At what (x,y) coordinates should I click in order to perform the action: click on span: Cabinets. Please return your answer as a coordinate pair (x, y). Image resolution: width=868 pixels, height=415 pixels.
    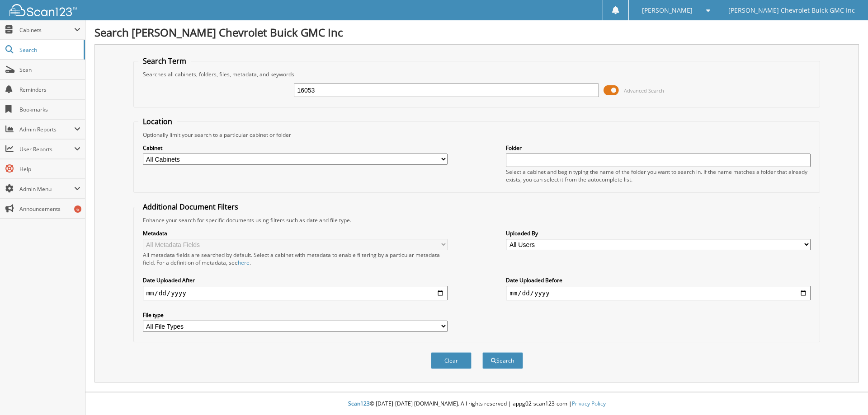
    Looking at the image, I should click on (47, 30).